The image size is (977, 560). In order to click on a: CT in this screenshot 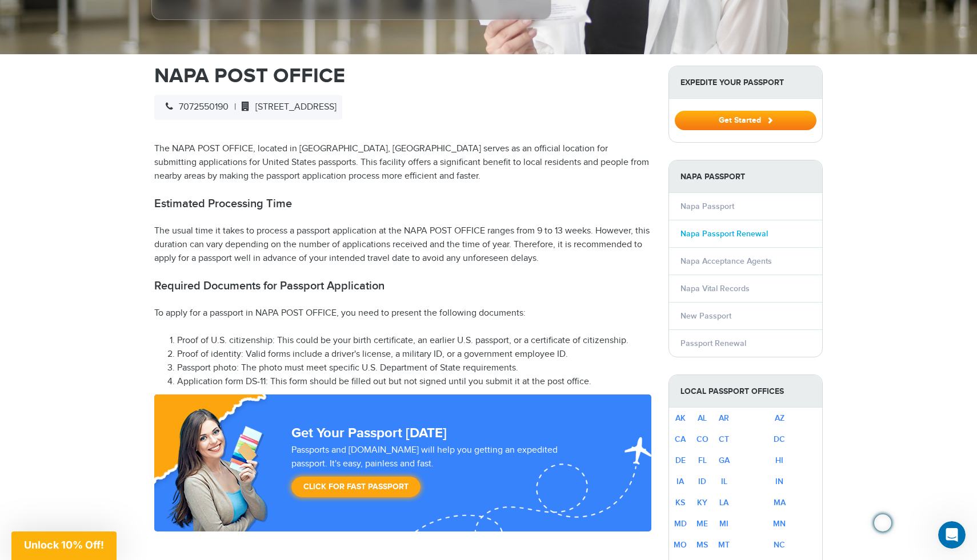, I will do `click(724, 439)`.